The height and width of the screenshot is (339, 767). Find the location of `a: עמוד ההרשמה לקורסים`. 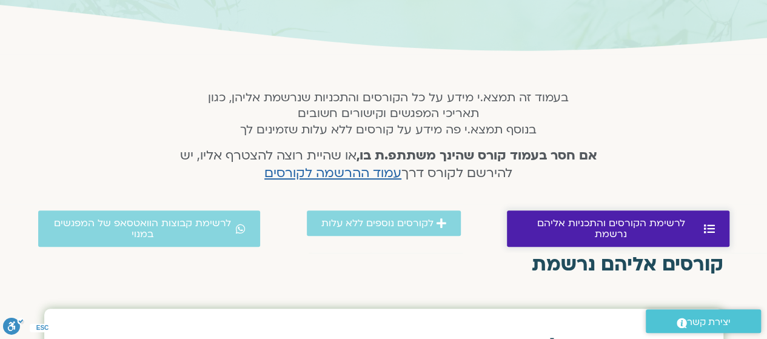

a: עמוד ההרשמה לקורסים is located at coordinates (333, 173).